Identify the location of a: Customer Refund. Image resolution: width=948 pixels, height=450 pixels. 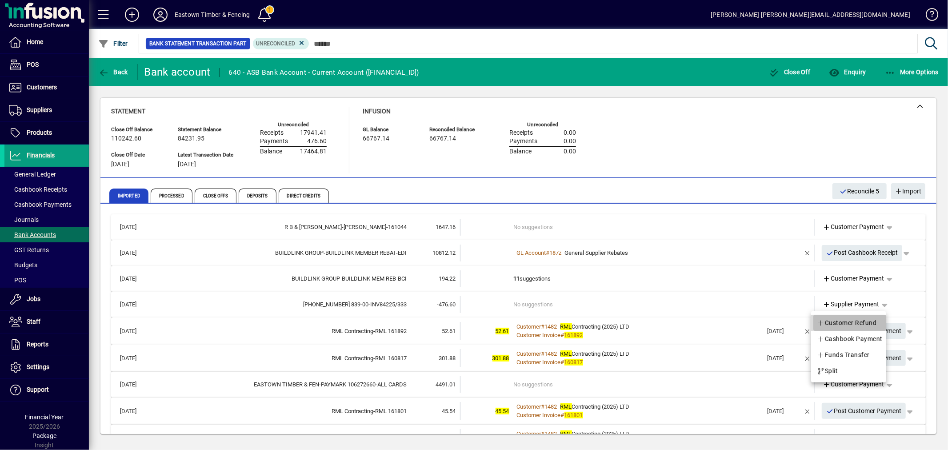
(848, 323).